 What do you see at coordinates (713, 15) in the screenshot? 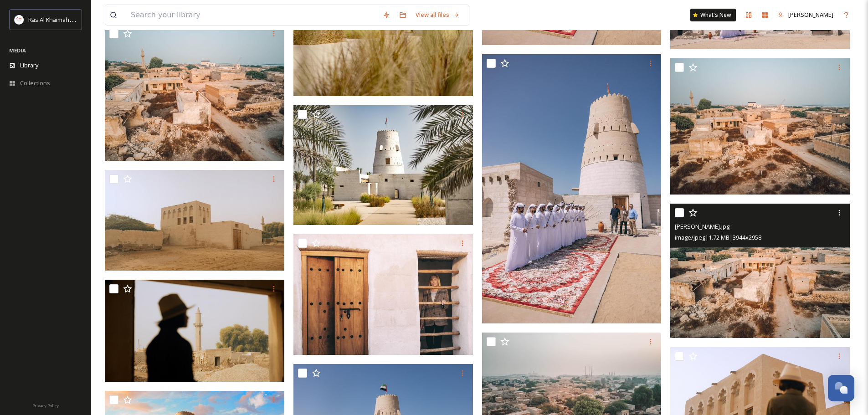
I see `a: What's New` at bounding box center [713, 15].